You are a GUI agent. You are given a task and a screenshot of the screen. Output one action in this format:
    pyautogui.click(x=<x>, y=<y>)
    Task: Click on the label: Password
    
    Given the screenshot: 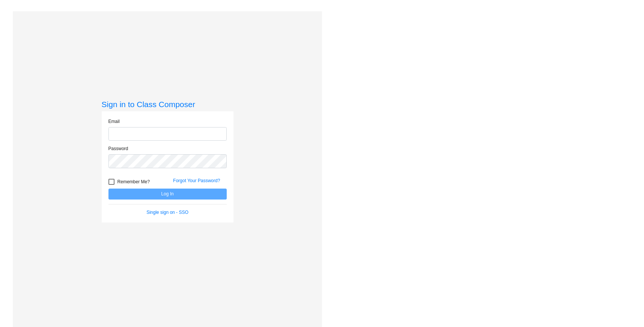 What is the action you would take?
    pyautogui.click(x=118, y=149)
    